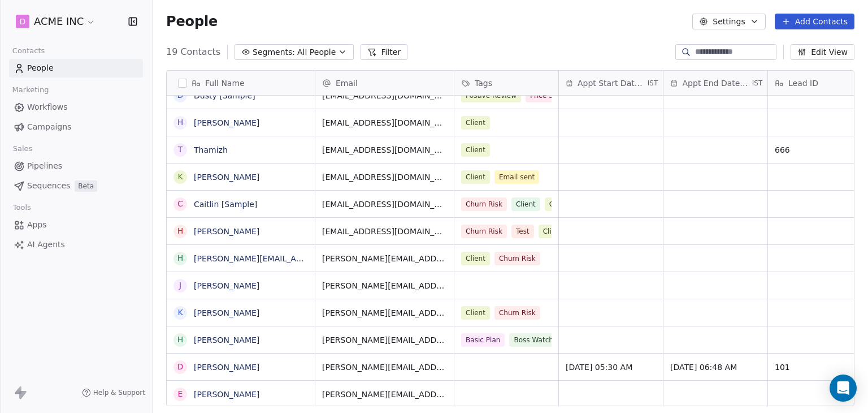 The width and height of the screenshot is (868, 413). What do you see at coordinates (45, 165) in the screenshot?
I see `span: Pipelines` at bounding box center [45, 165].